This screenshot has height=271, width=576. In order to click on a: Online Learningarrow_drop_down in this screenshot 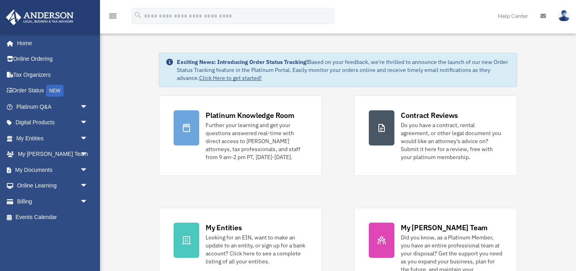, I will do `click(53, 186)`.